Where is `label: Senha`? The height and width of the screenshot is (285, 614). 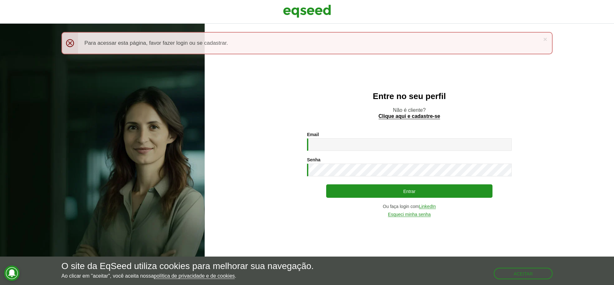 label: Senha is located at coordinates (314, 160).